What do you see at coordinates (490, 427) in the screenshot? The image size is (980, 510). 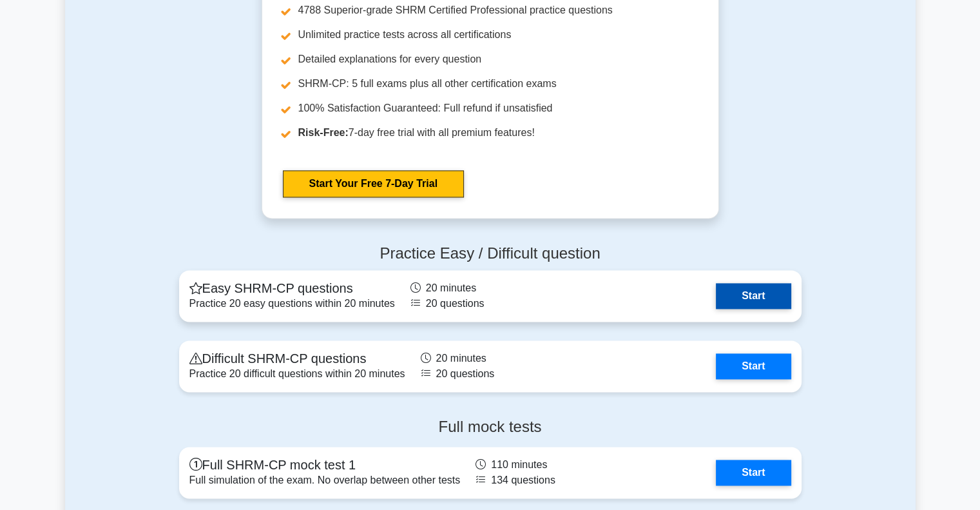 I see `h4: Full mock tests` at bounding box center [490, 427].